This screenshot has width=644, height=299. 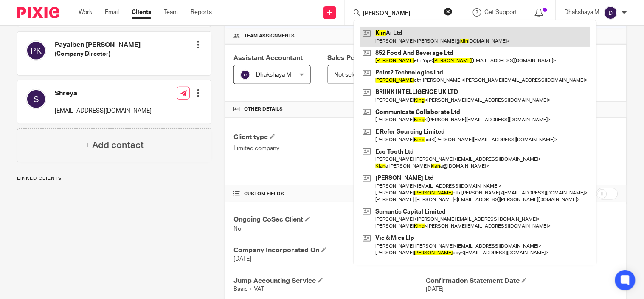 I want to click on h4: Ongoing CoSec Client, so click(x=330, y=219).